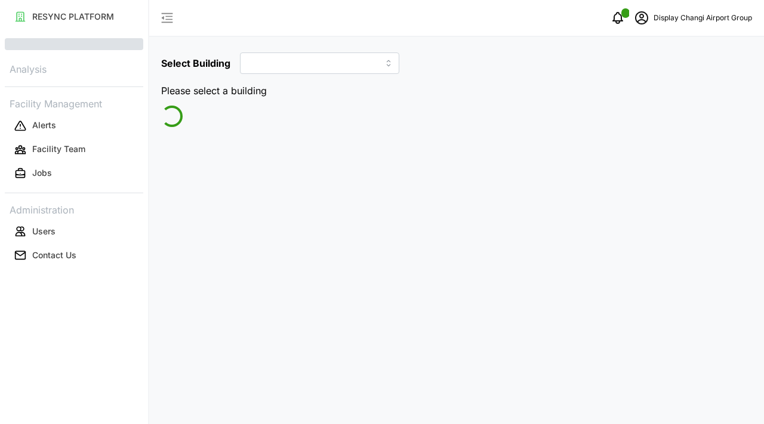  I want to click on a: Users, so click(74, 232).